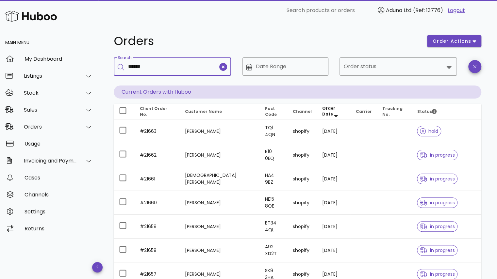  What do you see at coordinates (219, 112) in the screenshot?
I see `th: Customer Name` at bounding box center [219, 112].